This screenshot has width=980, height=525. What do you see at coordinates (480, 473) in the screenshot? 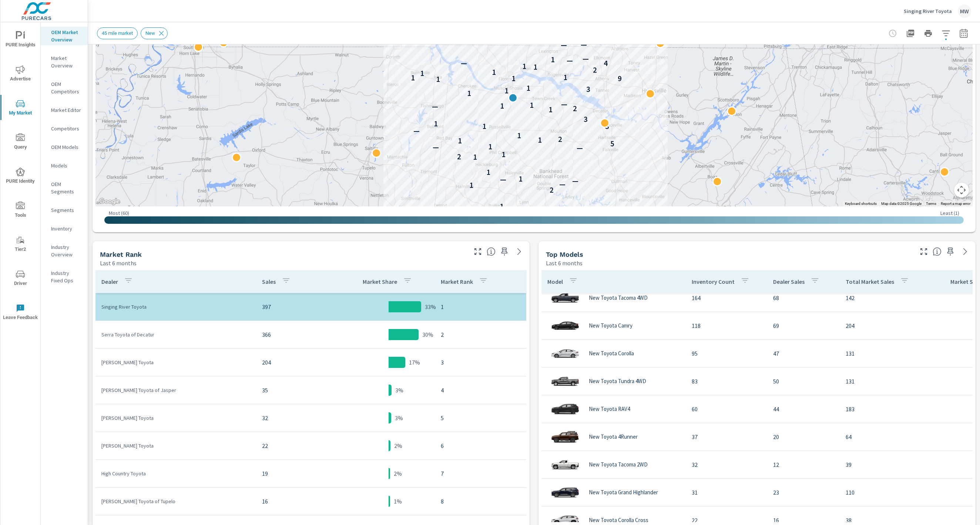
I see `p: 7` at bounding box center [480, 473].